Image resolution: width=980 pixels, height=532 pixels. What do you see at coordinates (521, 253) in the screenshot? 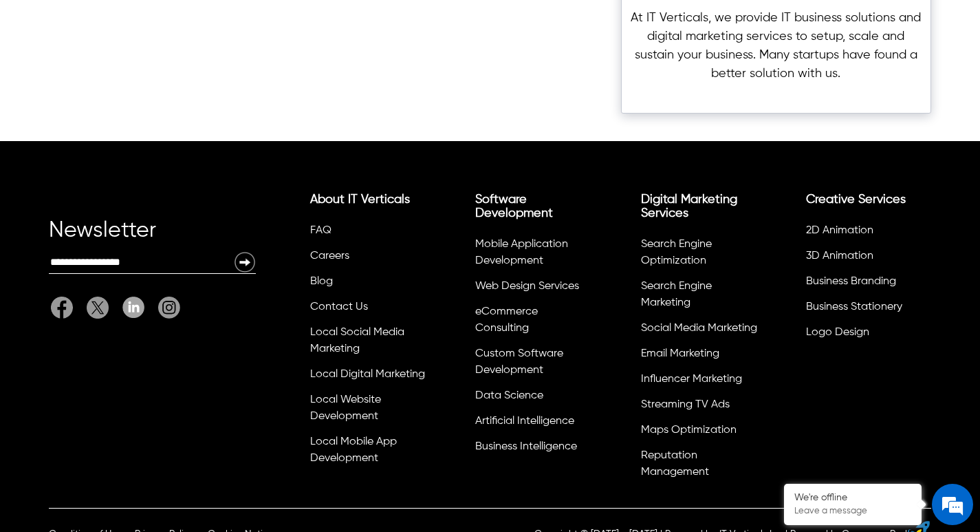
I see `a: Mobile Application Development` at bounding box center [521, 253].